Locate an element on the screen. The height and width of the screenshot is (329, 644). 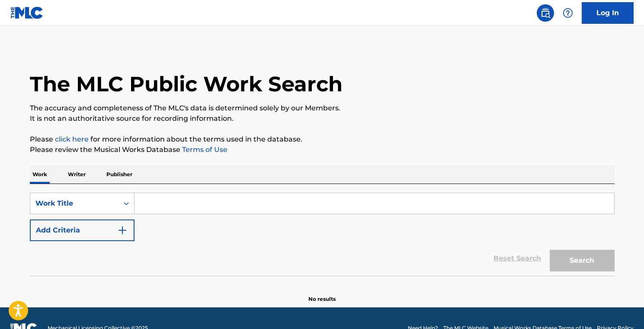
p: Publisher is located at coordinates (119, 175).